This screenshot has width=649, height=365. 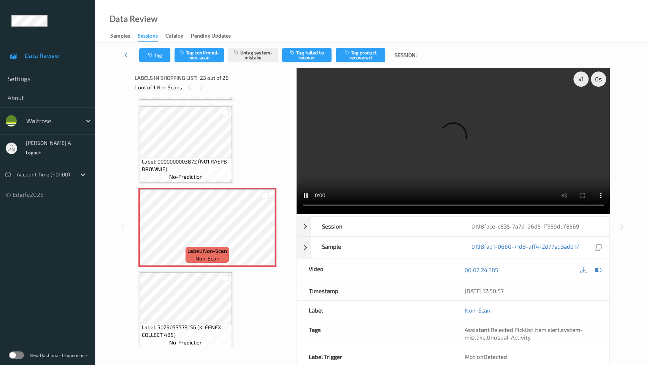 I want to click on a: Catalog, so click(x=178, y=36).